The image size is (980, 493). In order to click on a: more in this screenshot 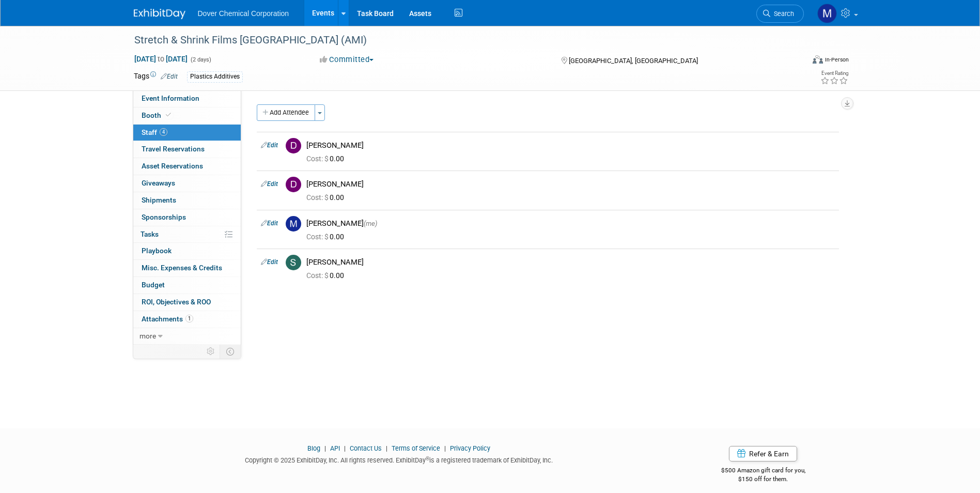, I will do `click(187, 337)`.